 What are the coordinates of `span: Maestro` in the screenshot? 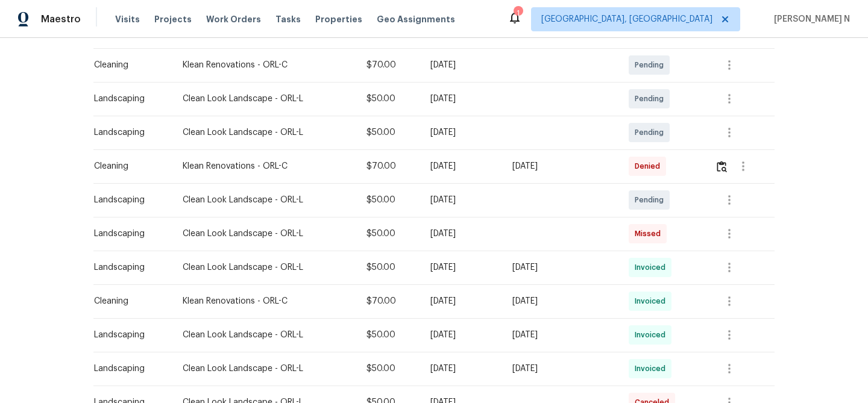 It's located at (61, 19).